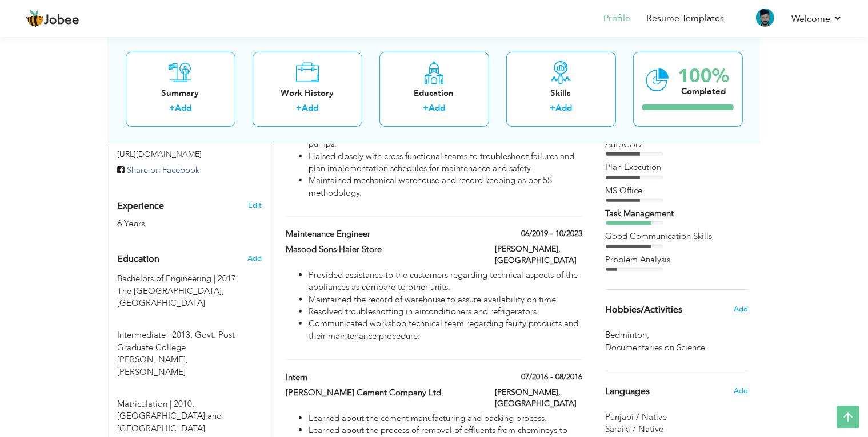 The width and height of the screenshot is (868, 437). Describe the element at coordinates (561, 93) in the screenshot. I see `div: Skills` at that location.